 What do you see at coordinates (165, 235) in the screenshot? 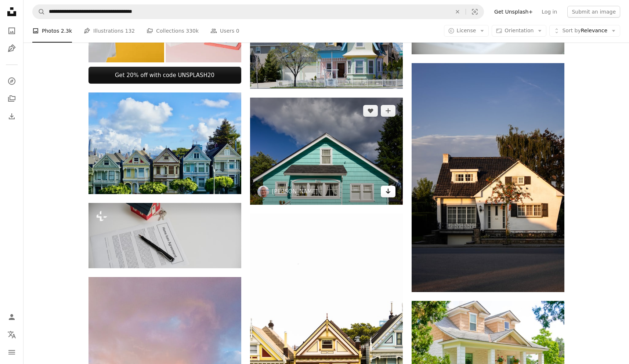
I see `img: Top view of Home loan agreement with pen, house model and house key on white table` at bounding box center [165, 235].